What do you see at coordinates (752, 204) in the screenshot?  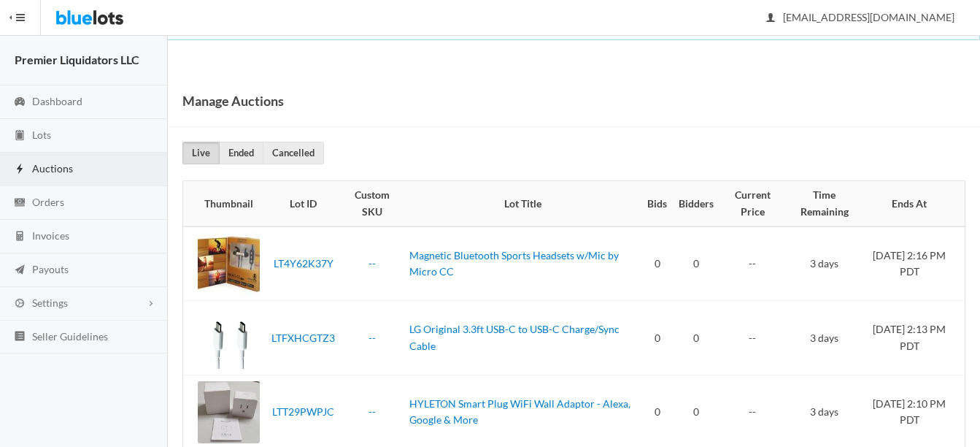 I see `th: Current Price` at bounding box center [752, 204].